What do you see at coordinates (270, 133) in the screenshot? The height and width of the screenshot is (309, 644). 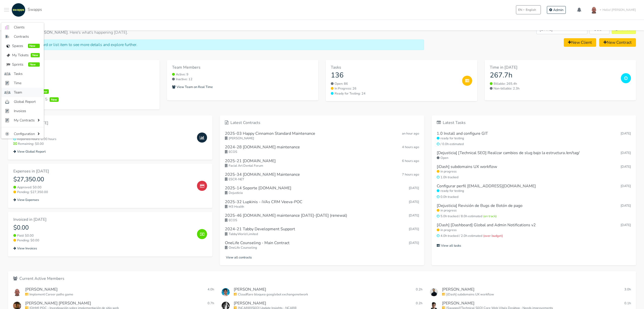 I see `h6: 2025-03 Happy Cinnamon Standard Maintenance` at bounding box center [270, 133].